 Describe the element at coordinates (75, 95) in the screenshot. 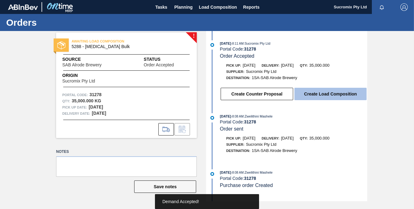

I see `span: Portal Code:` at that location.